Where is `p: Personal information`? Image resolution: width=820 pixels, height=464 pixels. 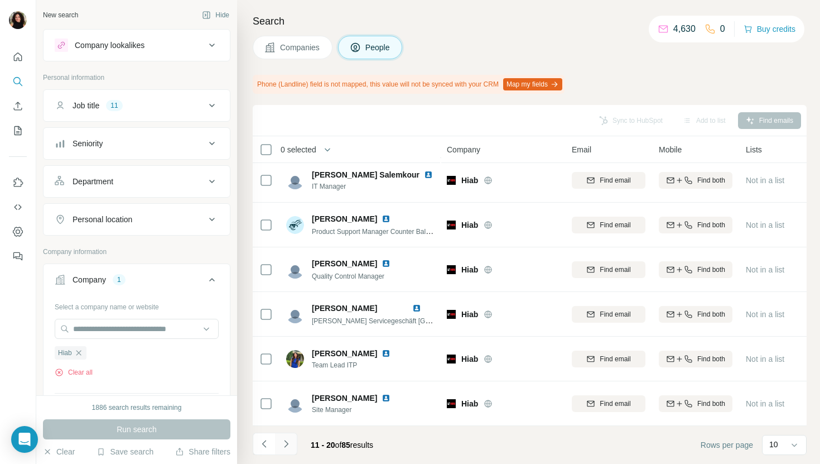 p: Personal information is located at coordinates (137, 78).